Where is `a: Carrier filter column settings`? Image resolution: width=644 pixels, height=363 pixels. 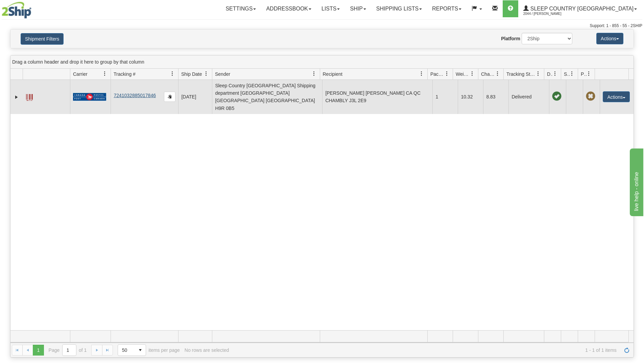 a: Carrier filter column settings is located at coordinates (105, 74).